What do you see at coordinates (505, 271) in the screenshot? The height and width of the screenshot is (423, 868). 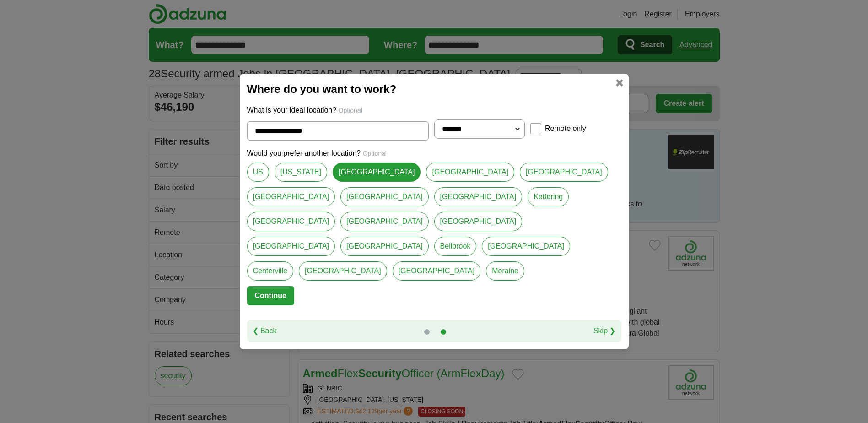 I see `a: Moraine` at bounding box center [505, 271].